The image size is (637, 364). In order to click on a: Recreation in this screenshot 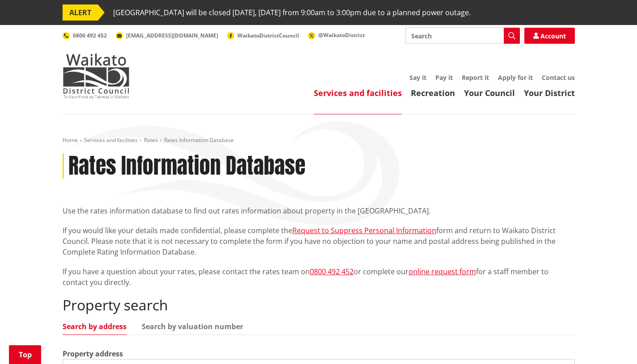, I will do `click(433, 93)`.